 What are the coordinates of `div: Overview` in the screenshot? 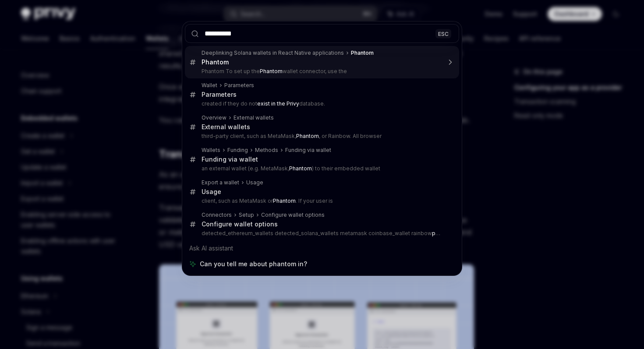 It's located at (214, 118).